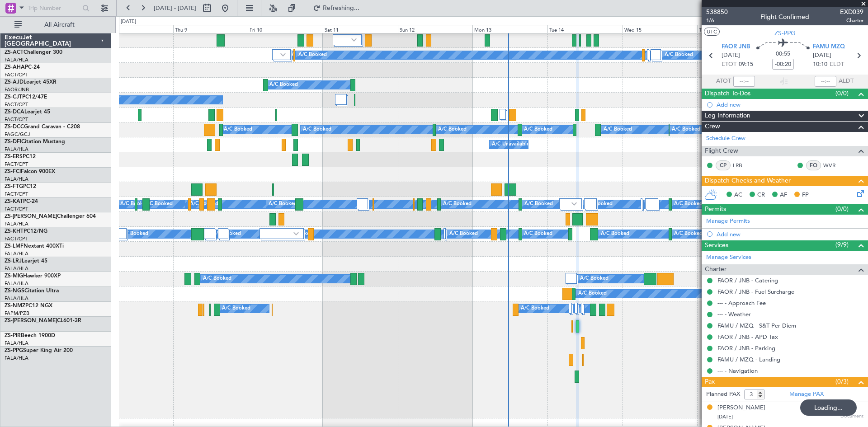  Describe the element at coordinates (728, 258) in the screenshot. I see `a: Manage Services` at that location.